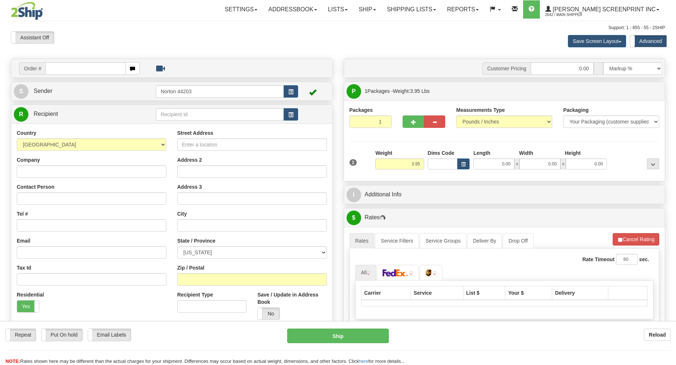 The width and height of the screenshot is (676, 365). I want to click on span: Recipient, so click(45, 114).